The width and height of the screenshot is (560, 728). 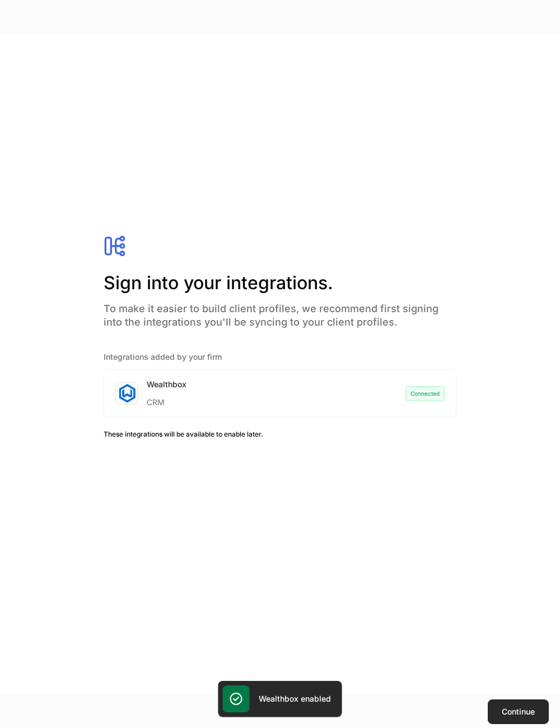 I want to click on button: Continue, so click(x=518, y=711).